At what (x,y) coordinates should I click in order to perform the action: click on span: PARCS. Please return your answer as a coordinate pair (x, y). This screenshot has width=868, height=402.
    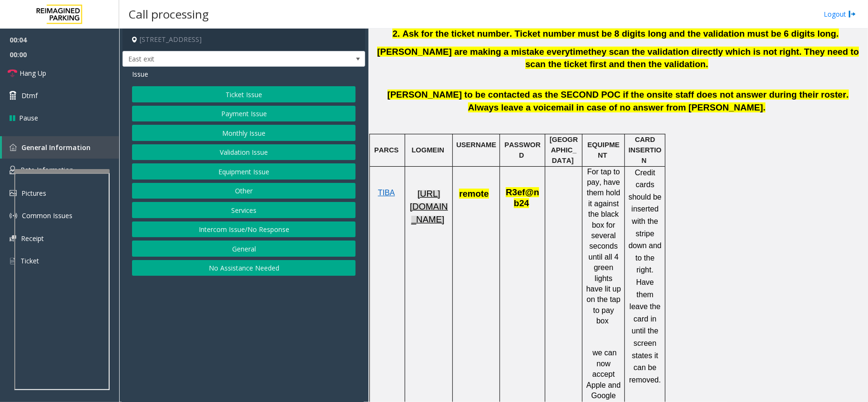
    Looking at the image, I should click on (386, 150).